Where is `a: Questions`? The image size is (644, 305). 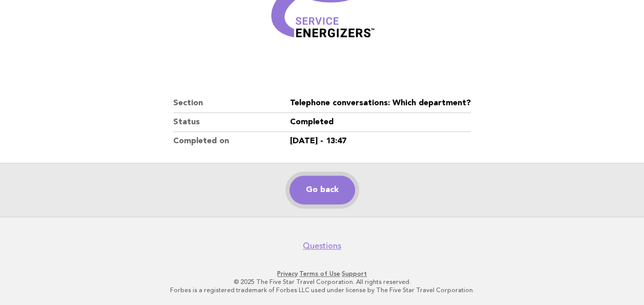 a: Questions is located at coordinates (322, 246).